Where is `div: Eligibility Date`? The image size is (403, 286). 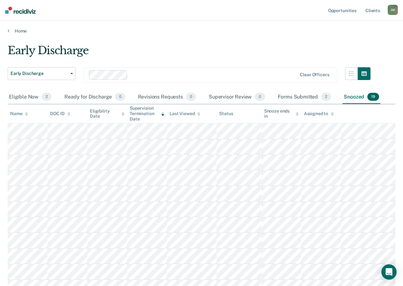
div: Eligibility Date is located at coordinates (107, 114).